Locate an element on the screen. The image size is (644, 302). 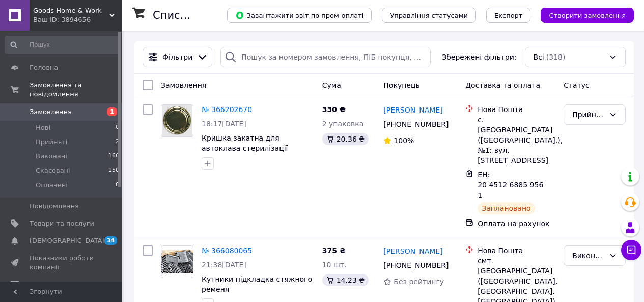
span: ЕН: 20 4512 6885 9561 is located at coordinates (510, 185).